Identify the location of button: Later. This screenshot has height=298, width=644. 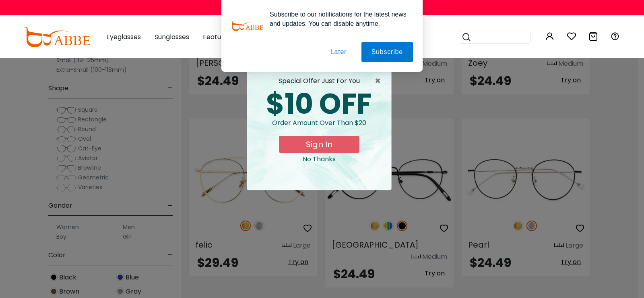
(339, 52).